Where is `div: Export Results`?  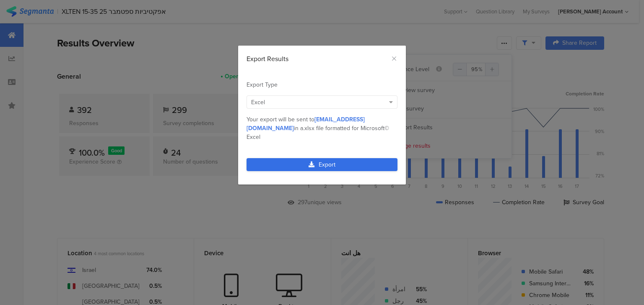 div: Export Results is located at coordinates (322, 59).